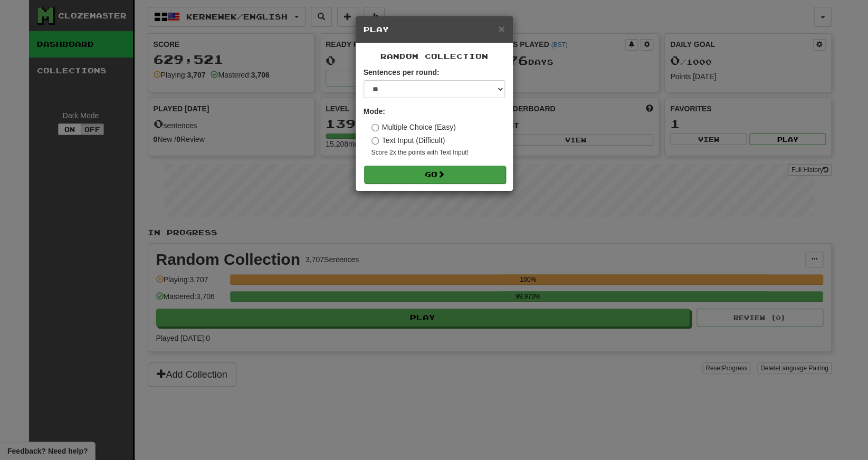 This screenshot has height=460, width=868. Describe the element at coordinates (502, 28) in the screenshot. I see `button: Close` at that location.